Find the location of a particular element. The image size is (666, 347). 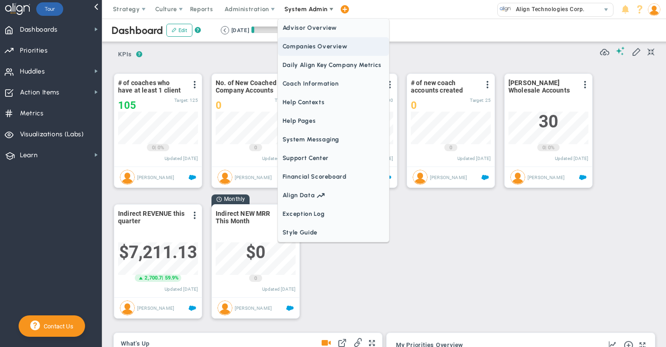

span: Action Items is located at coordinates (39, 92).